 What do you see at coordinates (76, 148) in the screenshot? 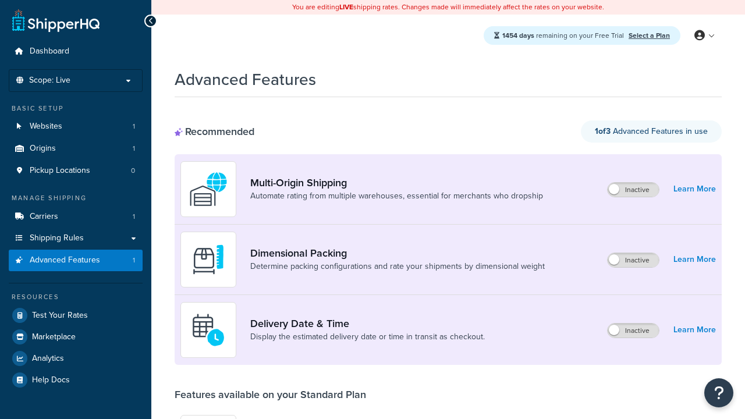
I see `li: Origins` at bounding box center [76, 148].